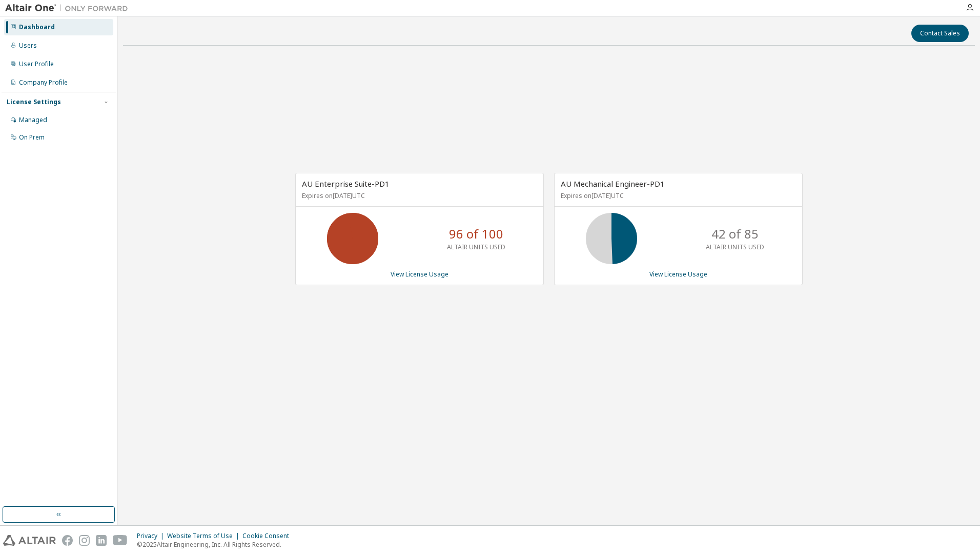 The height and width of the screenshot is (555, 980). Describe the element at coordinates (736, 234) in the screenshot. I see `p: 42 of 85` at that location.